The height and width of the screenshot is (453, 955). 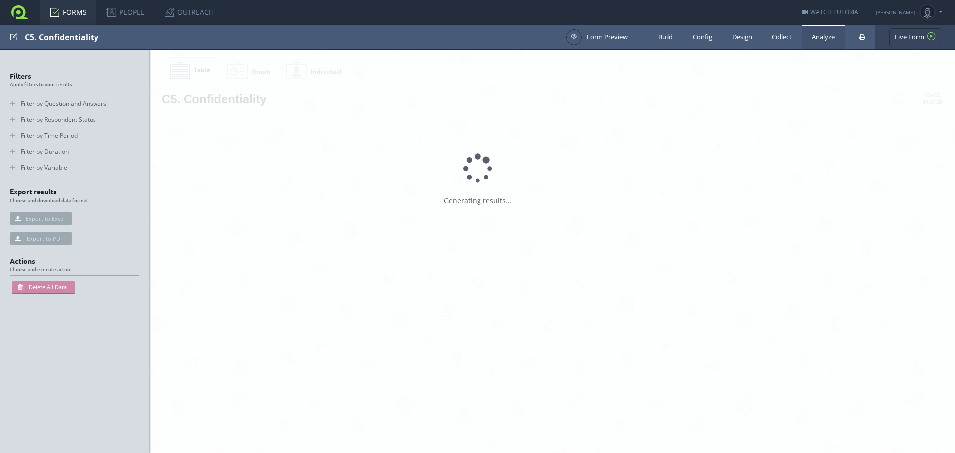 What do you see at coordinates (916, 37) in the screenshot?
I see `a: Live Form` at bounding box center [916, 37].